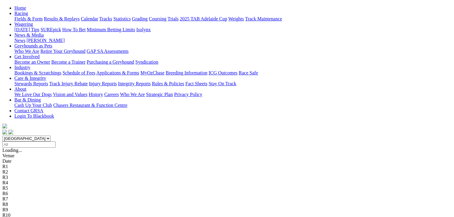 Image resolution: width=454 pixels, height=217 pixels. I want to click on a: About, so click(20, 89).